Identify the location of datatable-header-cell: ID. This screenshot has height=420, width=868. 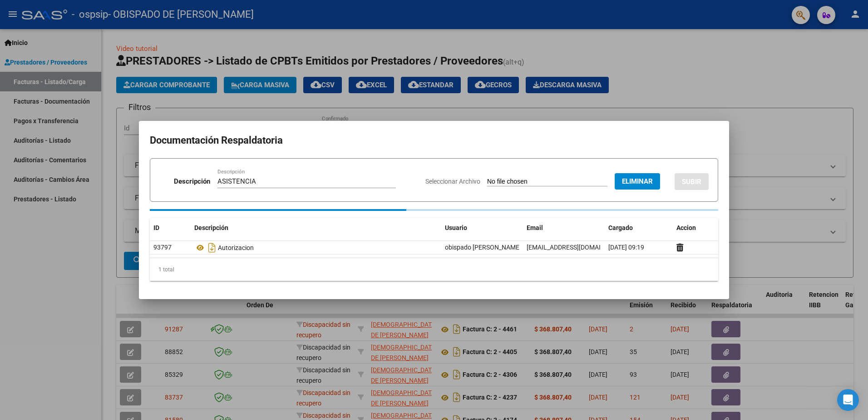
(170, 228).